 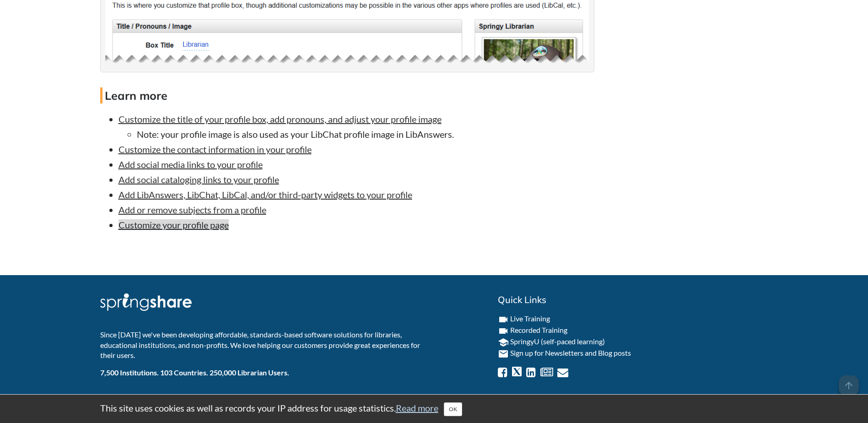 I want to click on a: arrow_upward, so click(x=848, y=381).